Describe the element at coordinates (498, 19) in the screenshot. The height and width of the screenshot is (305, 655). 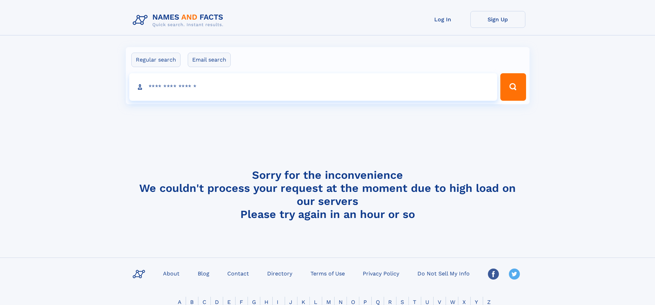
I see `a: Sign Up` at that location.